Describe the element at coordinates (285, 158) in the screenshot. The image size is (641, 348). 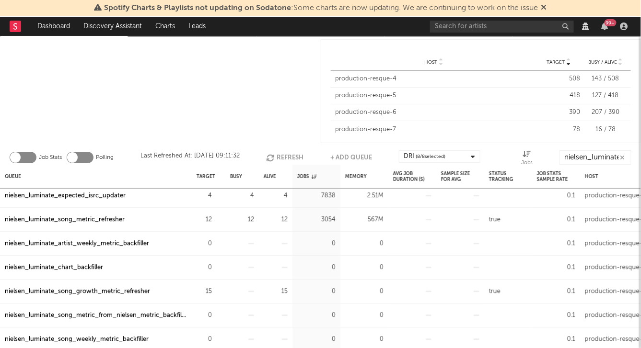
I see `button: Refresh` at that location.